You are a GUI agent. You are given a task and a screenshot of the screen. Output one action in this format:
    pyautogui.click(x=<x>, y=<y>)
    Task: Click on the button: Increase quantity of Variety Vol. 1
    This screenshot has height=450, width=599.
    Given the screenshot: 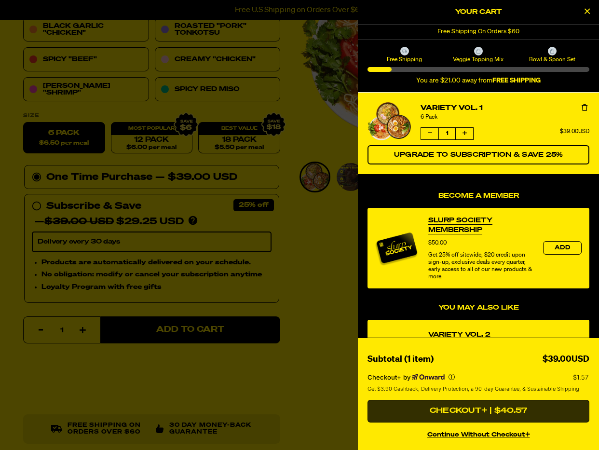 What is the action you would take?
    pyautogui.click(x=464, y=134)
    